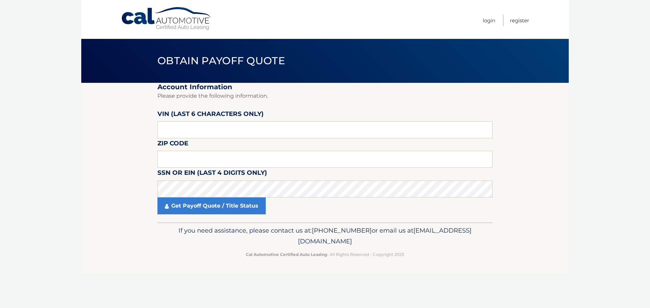 The width and height of the screenshot is (650, 308). Describe the element at coordinates (212, 174) in the screenshot. I see `label: SSN or EIN (last 4 digits only)` at that location.